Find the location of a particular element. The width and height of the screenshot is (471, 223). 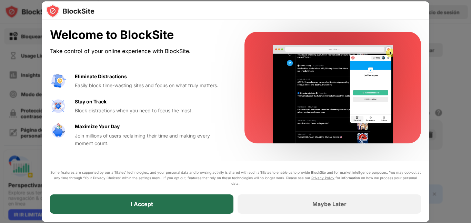

div: Eliminate Distractions is located at coordinates (101, 77).